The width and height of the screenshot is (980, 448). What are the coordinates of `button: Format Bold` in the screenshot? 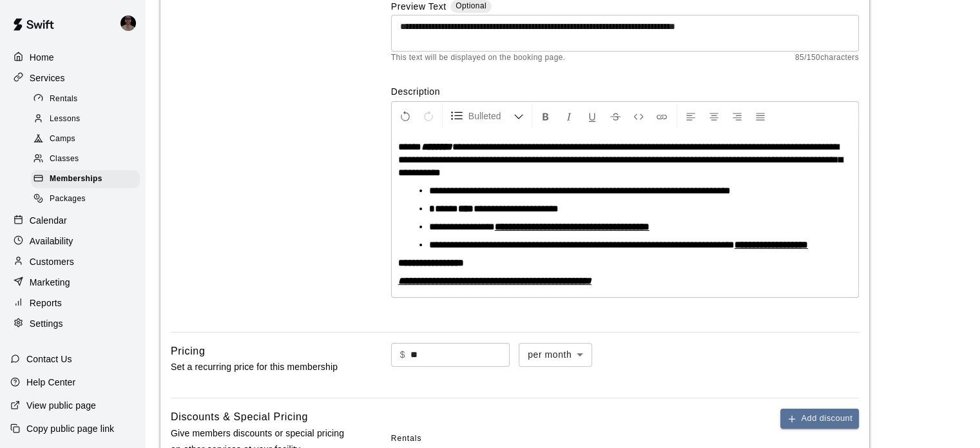 It's located at (546, 116).